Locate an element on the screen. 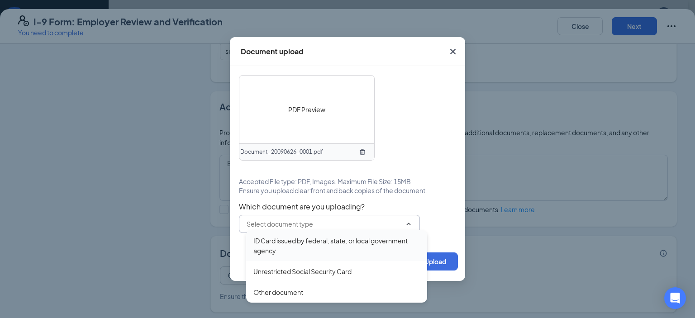 The image size is (695, 318). svg: Cross is located at coordinates (453, 52).